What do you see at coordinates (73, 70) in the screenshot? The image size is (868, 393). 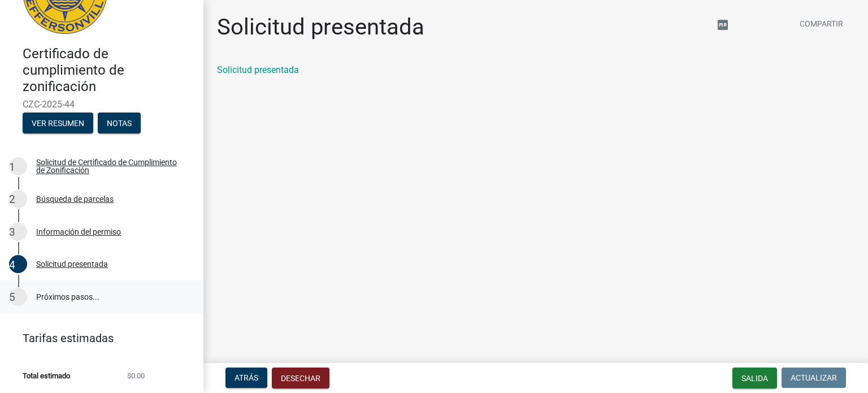 I see `font: Certificado de cumplimiento de zonificación` at bounding box center [73, 70].